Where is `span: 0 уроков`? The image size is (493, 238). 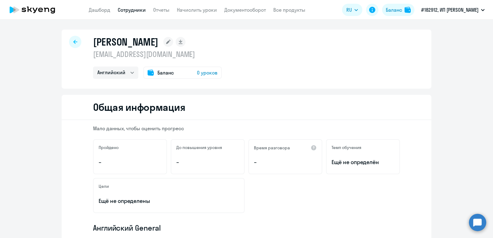 span: 0 уроков is located at coordinates (207, 73).